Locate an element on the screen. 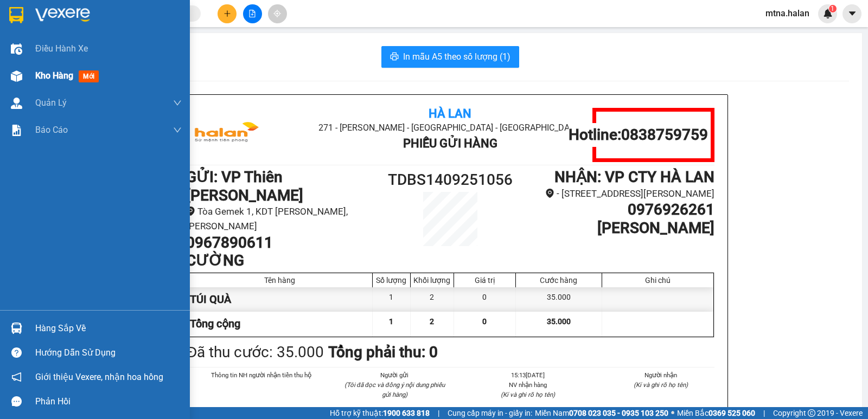 The height and width of the screenshot is (419, 868). span: question-circle is located at coordinates (17, 353).